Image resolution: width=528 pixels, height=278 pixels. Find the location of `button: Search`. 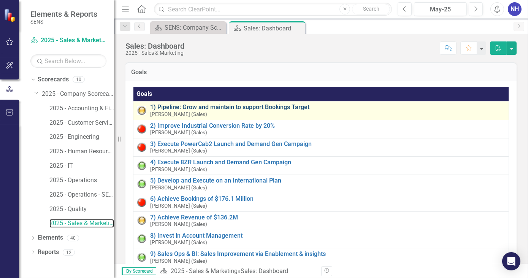

button: Search is located at coordinates (371, 9).